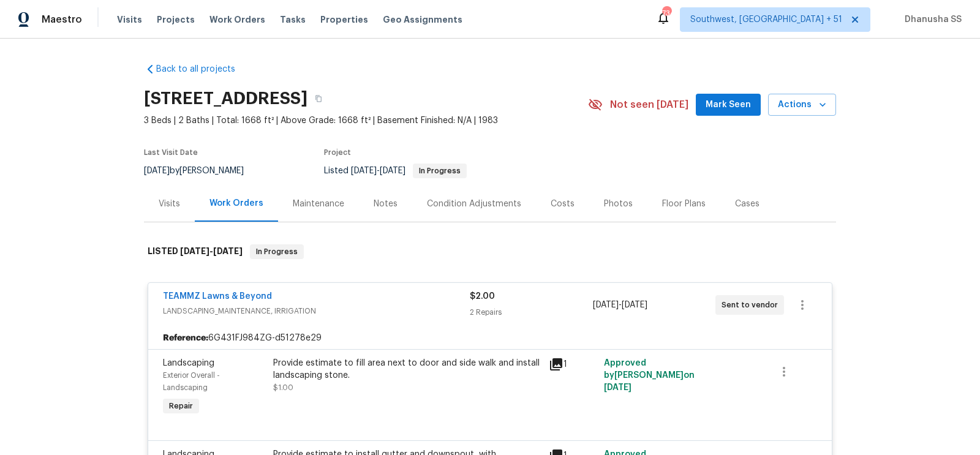  I want to click on b: Reference:, so click(186, 338).